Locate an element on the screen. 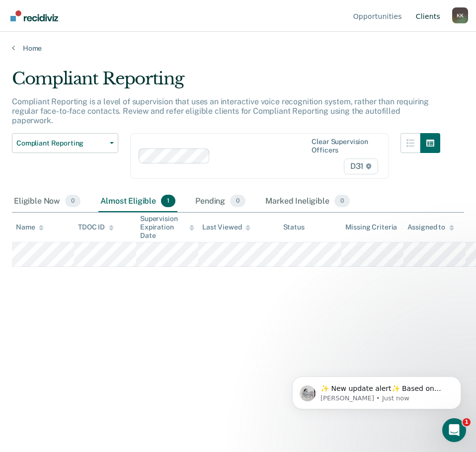 This screenshot has width=476, height=452. span: D31 is located at coordinates (361, 166).